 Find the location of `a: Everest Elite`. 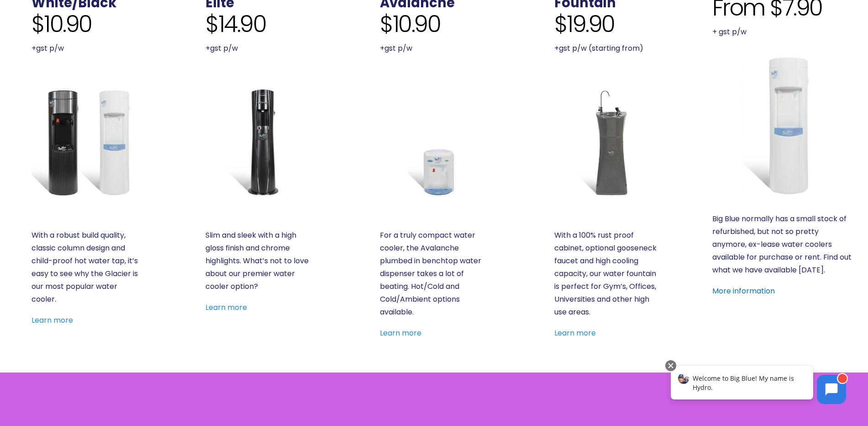

a: Everest Elite is located at coordinates (260, 142).